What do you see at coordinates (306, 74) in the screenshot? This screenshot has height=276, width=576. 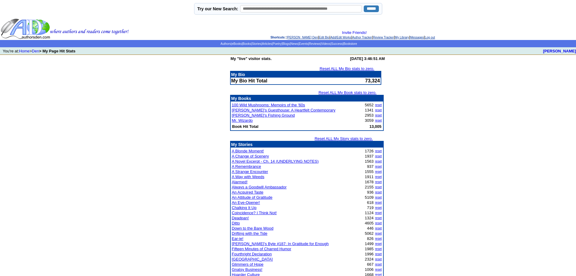 I see `p: My Bio` at bounding box center [306, 74].